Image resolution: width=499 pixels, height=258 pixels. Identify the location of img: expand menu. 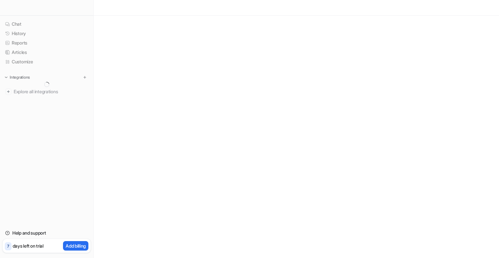
(6, 77).